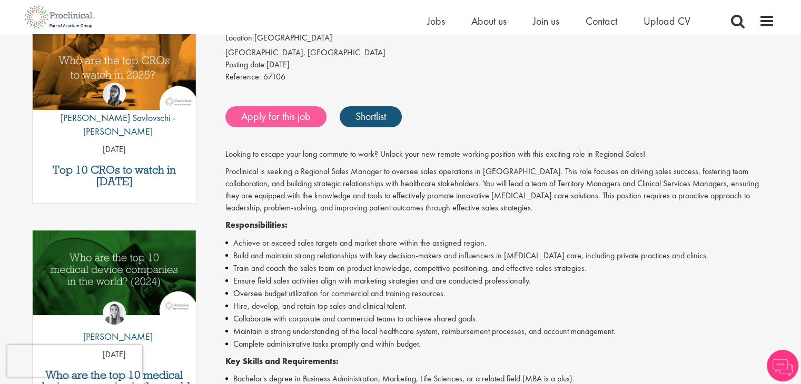  Describe the element at coordinates (500, 256) in the screenshot. I see `li: Build and maintain strong relationships with key decision-makers and influencers in [MEDICAL_DATA...` at that location.